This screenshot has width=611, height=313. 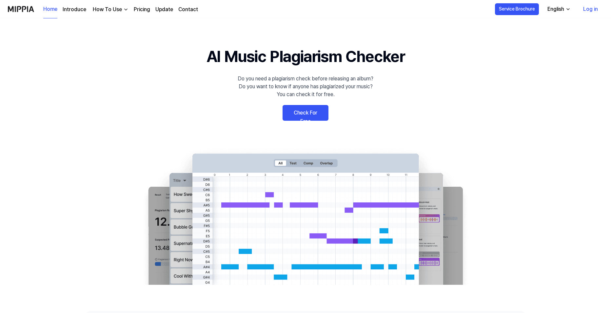 What do you see at coordinates (556, 9) in the screenshot?
I see `div: English` at bounding box center [556, 9].